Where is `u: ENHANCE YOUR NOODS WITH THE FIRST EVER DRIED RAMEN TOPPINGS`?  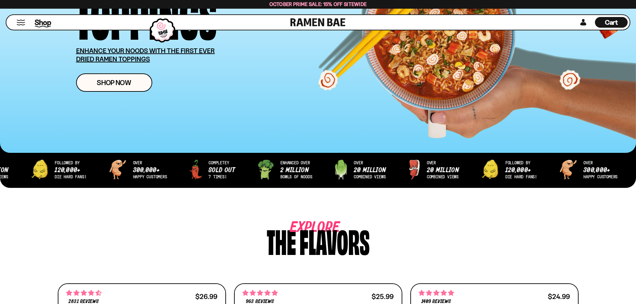
u: ENHANCE YOUR NOODS WITH THE FIRST EVER DRIED RAMEN TOPPINGS is located at coordinates (145, 55).